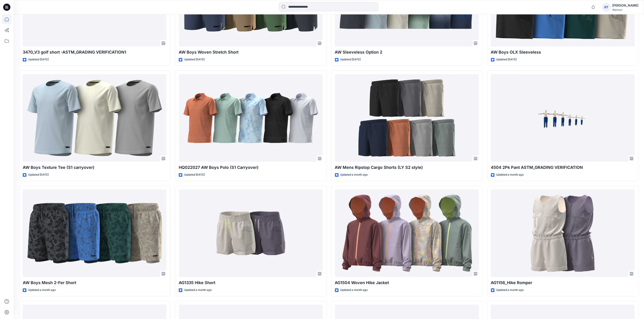 Image resolution: width=644 pixels, height=319 pixels. I want to click on p: AG1335 Hike Short, so click(251, 283).